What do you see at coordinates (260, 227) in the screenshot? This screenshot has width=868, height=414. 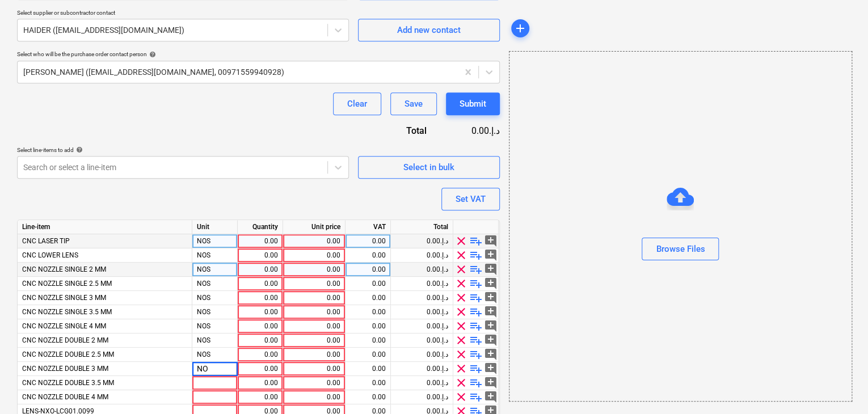 I see `div: Quantity` at bounding box center [260, 227].